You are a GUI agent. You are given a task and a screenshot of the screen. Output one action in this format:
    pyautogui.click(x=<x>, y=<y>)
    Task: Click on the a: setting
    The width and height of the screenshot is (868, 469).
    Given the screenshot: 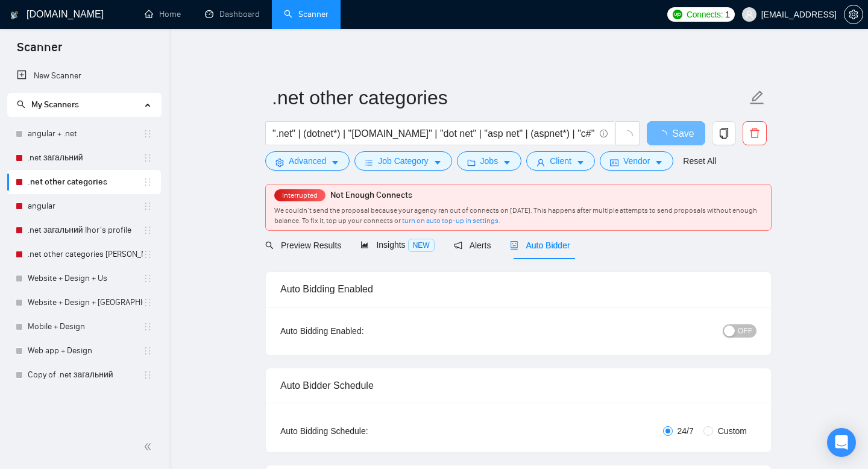 What is the action you would take?
    pyautogui.click(x=853, y=15)
    